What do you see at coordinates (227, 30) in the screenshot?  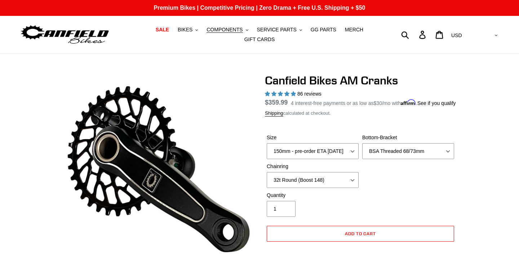 I see `button: COMPONENTS` at bounding box center [227, 30].